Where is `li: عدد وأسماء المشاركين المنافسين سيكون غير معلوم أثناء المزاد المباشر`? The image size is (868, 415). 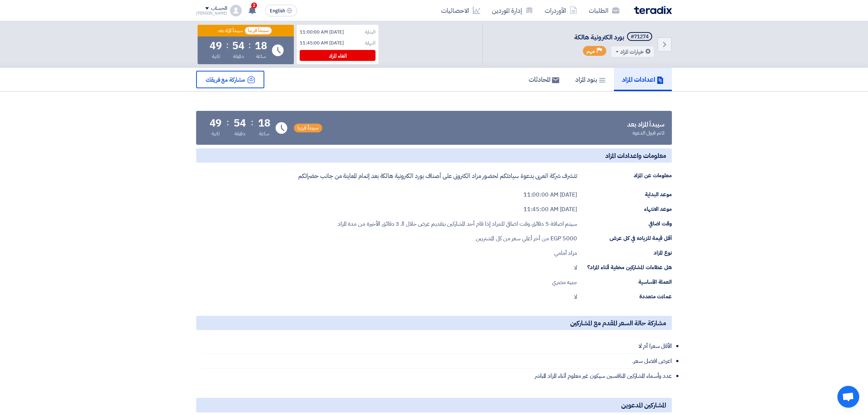 li: عدد وأسماء المشاركين المنافسين سيكون غير معلوم أثناء المزاد المباشر is located at coordinates (437, 376).